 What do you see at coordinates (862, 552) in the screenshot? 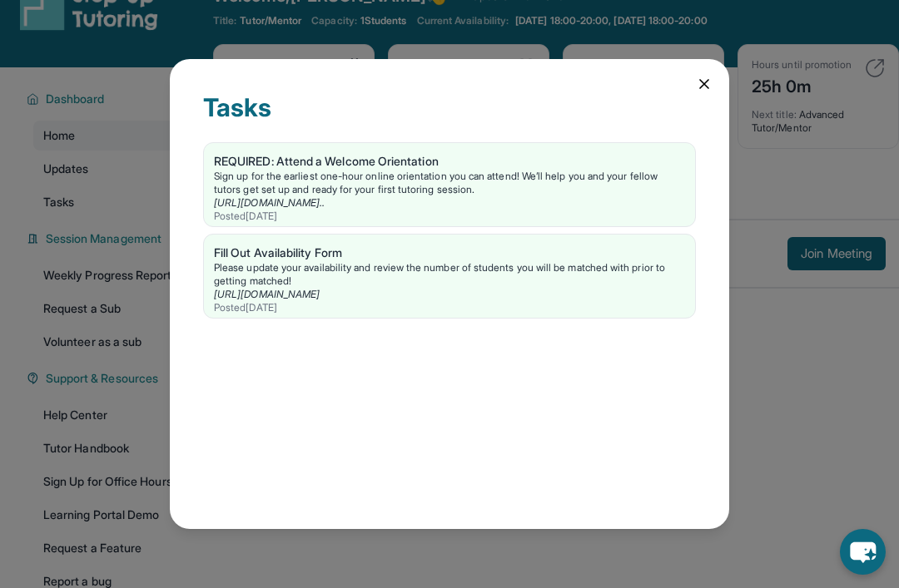
I see `button: chat-button` at bounding box center [862, 552].